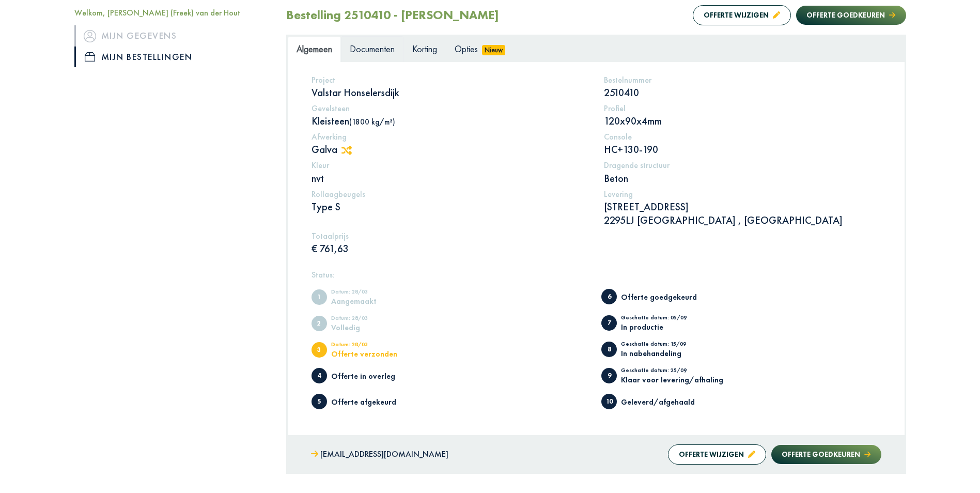  Describe the element at coordinates (663, 297) in the screenshot. I see `div: Offerte goedgekeurd` at that location.